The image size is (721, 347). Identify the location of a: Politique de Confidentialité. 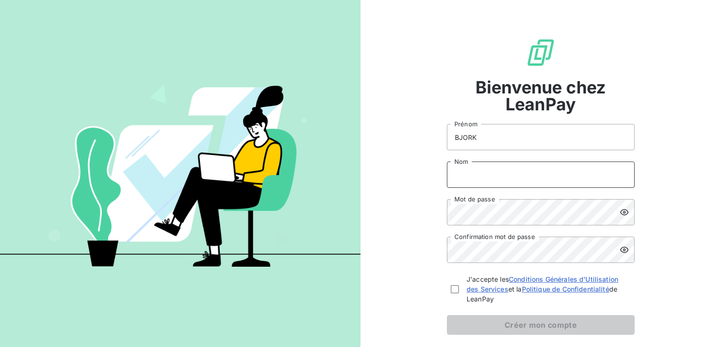
(566, 289).